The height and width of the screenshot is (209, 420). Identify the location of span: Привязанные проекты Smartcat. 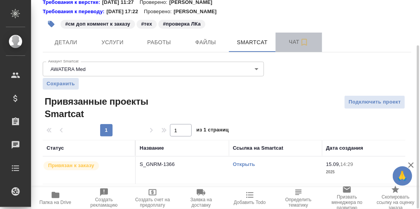
(104, 108).